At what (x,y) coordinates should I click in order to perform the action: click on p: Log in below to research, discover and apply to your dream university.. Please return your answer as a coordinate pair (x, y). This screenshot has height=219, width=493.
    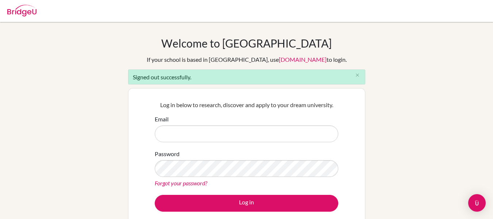
    Looking at the image, I should click on (246, 105).